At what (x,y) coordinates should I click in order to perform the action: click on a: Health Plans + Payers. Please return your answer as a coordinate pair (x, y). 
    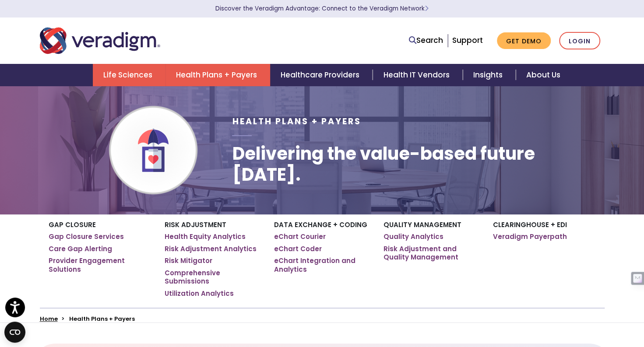
    Looking at the image, I should click on (217, 75).